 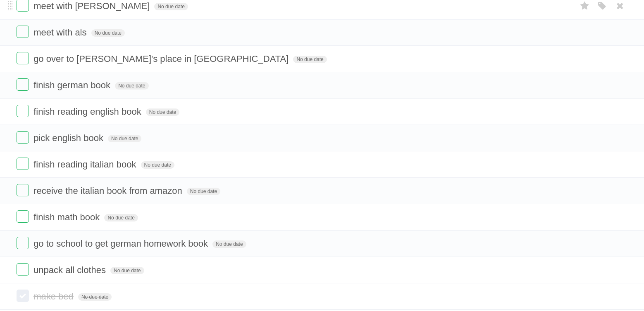 I want to click on span: finish math book, so click(x=67, y=217).